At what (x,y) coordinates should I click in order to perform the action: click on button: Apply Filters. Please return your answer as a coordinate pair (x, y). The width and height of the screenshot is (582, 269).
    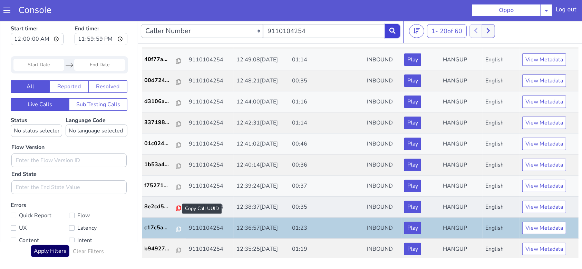
    Looking at the image, I should click on (50, 233).